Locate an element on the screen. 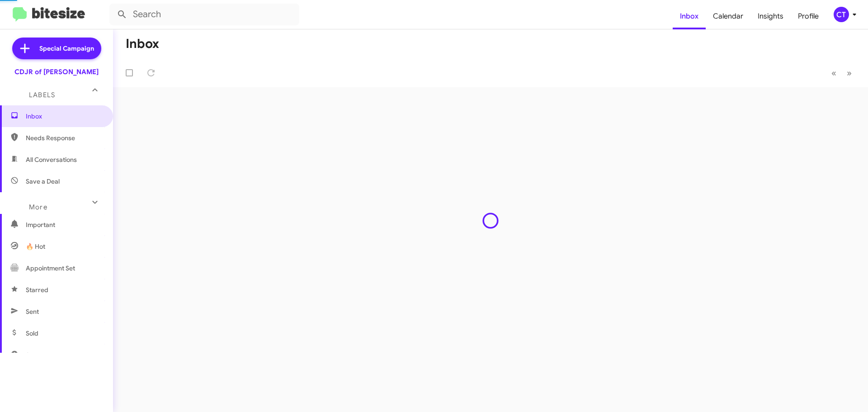 The width and height of the screenshot is (868, 412). button: Previous is located at coordinates (834, 73).